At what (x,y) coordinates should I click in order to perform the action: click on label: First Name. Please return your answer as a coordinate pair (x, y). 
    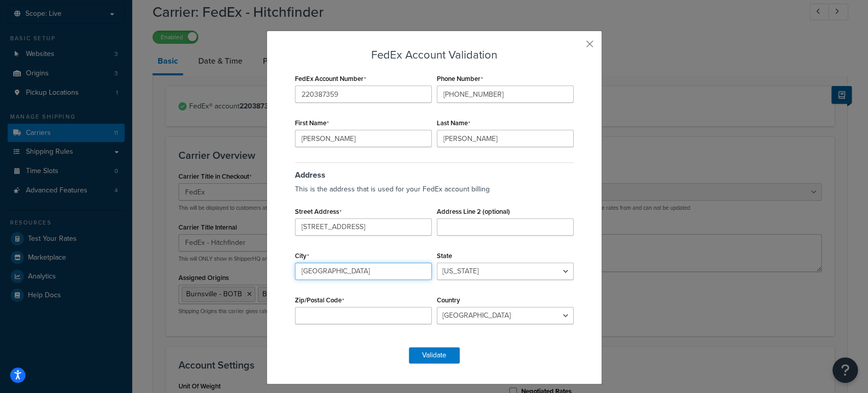
    Looking at the image, I should click on (312, 123).